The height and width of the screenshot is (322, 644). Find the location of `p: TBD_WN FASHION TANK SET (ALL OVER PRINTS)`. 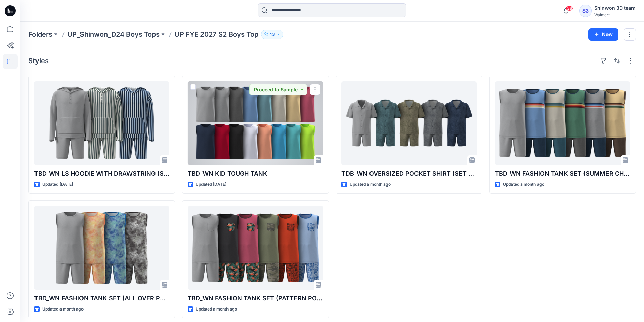

p: TBD_WN FASHION TANK SET (ALL OVER PRINTS) is located at coordinates (101, 298).